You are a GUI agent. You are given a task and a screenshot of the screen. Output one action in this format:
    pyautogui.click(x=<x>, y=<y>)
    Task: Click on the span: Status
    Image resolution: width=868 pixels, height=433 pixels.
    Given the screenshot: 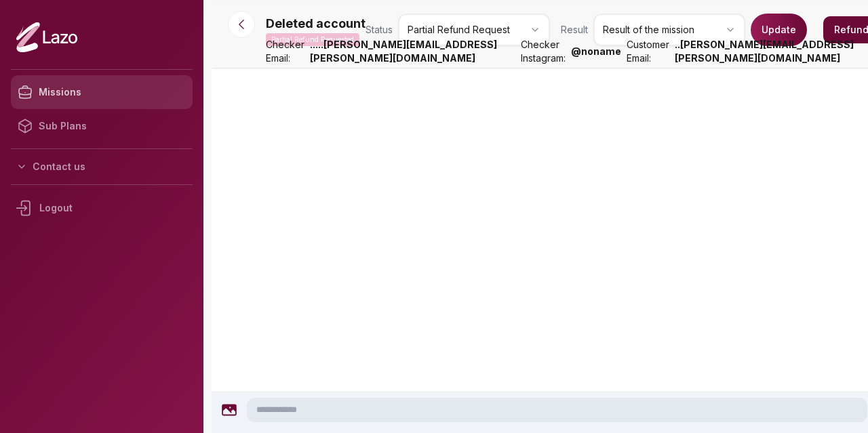 What is the action you would take?
    pyautogui.click(x=379, y=30)
    